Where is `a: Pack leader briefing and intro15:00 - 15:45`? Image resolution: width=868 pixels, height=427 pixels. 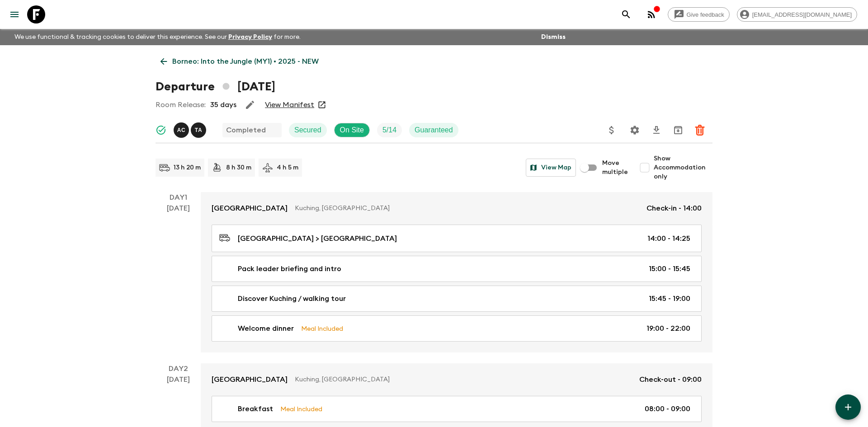
a: Pack leader briefing and intro15:00 - 15:45 is located at coordinates (456, 269).